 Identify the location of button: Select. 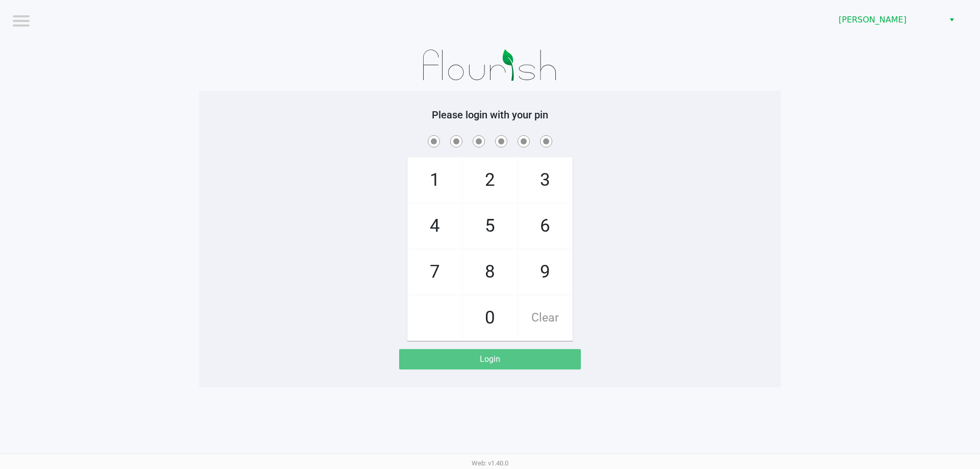
(952, 20).